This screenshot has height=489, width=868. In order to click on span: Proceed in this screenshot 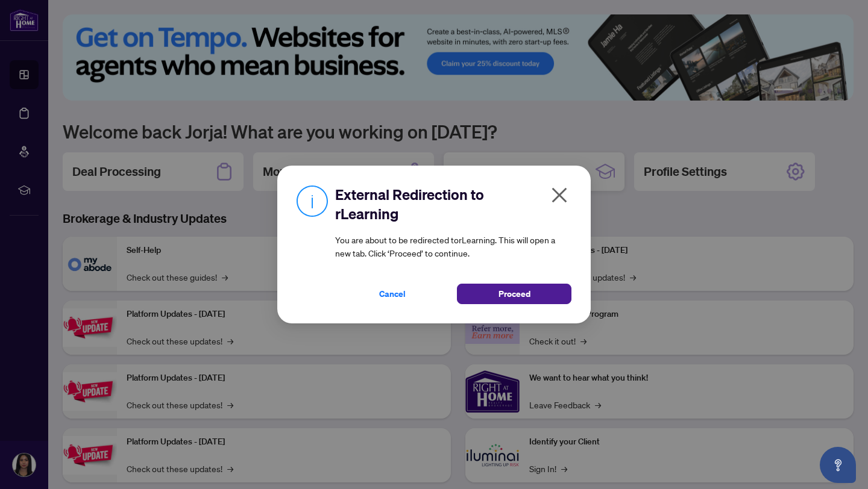, I will do `click(514, 294)`.